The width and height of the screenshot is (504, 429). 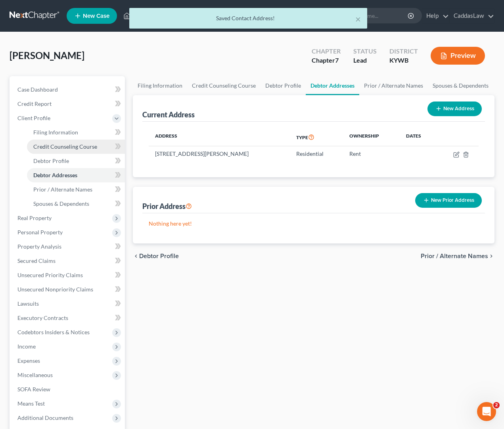 I want to click on button: Prior / Alternate Names chevron_right, so click(x=458, y=256).